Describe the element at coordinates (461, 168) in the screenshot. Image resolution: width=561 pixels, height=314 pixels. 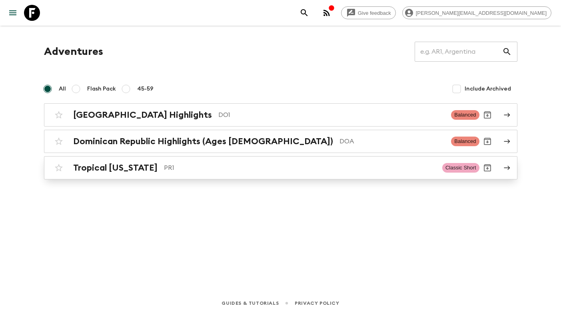
I see `span: Classic Short` at that location.